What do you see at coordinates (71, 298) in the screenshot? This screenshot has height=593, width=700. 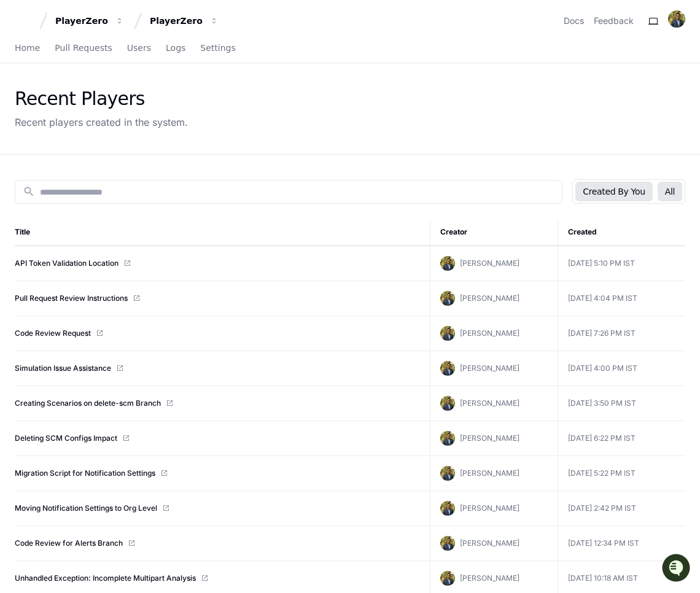 I see `a: Pull Request Review Instructions` at bounding box center [71, 298].